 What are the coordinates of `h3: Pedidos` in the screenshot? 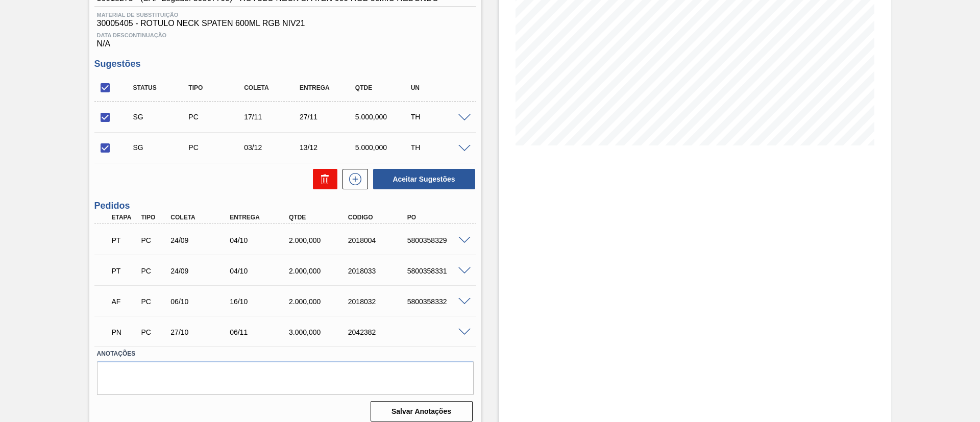 It's located at (285, 205).